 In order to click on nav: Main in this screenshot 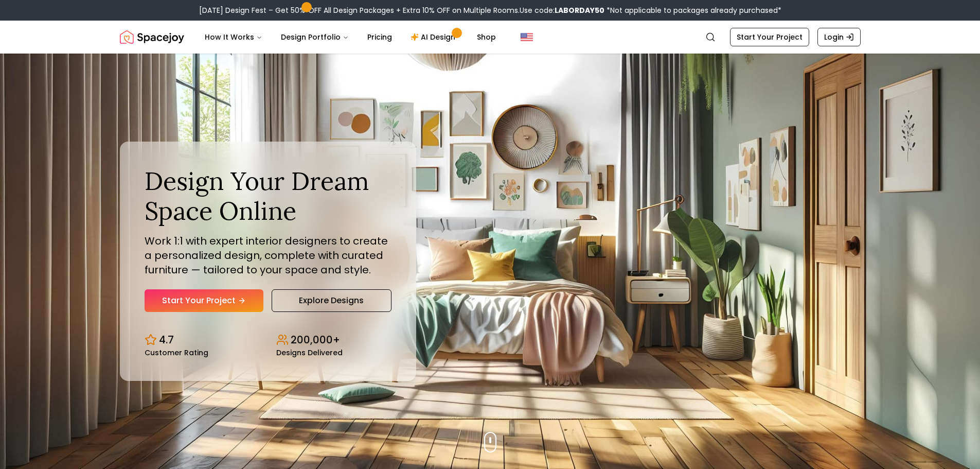, I will do `click(351, 37)`.